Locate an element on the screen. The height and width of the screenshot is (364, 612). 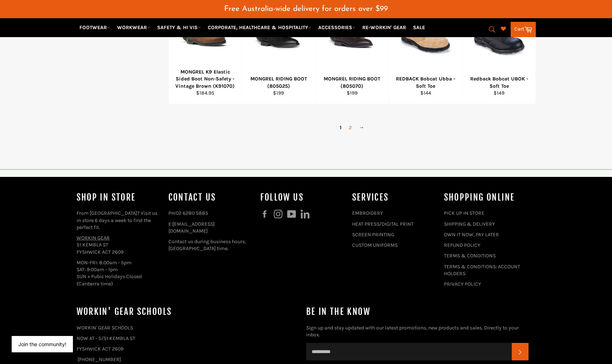
div: MONGREL RIDING BOOT (805025) is located at coordinates (279, 82).